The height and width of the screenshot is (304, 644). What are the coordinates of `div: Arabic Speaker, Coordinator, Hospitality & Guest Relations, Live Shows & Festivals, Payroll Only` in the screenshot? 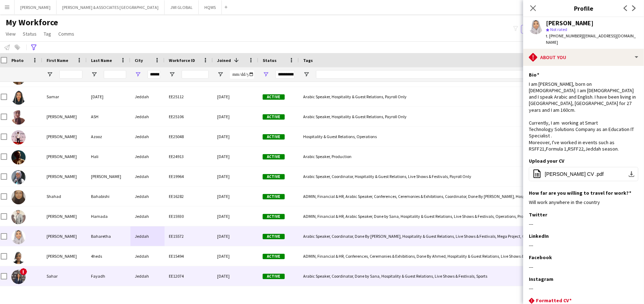 It's located at (446, 176).